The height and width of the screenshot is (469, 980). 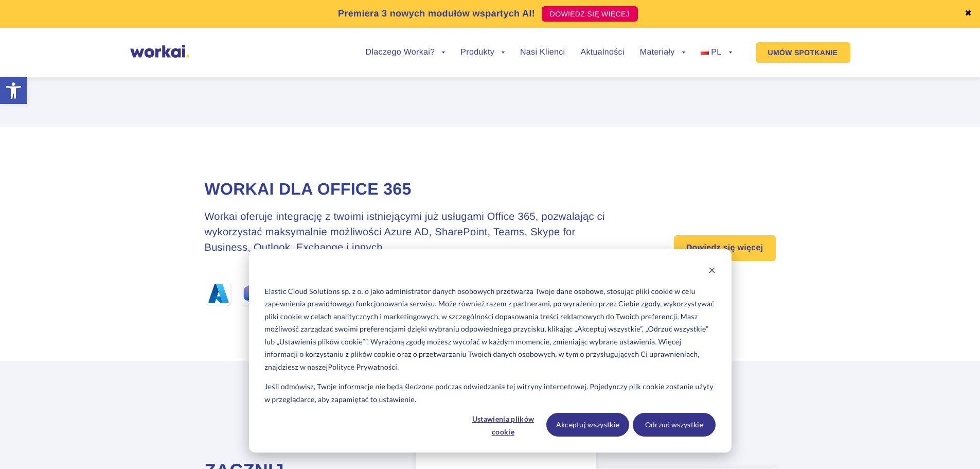 What do you see at coordinates (543, 53) in the screenshot?
I see `a: Nasi Klienci` at bounding box center [543, 53].